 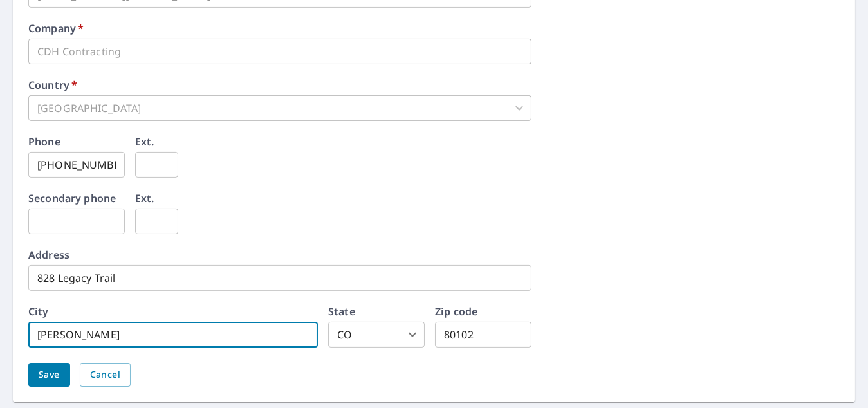 I want to click on div: CO, so click(x=376, y=334).